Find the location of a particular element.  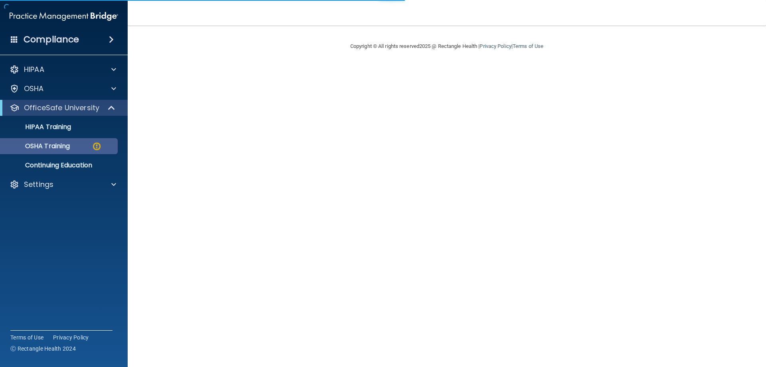

p: Continuing Education is located at coordinates (59, 165).